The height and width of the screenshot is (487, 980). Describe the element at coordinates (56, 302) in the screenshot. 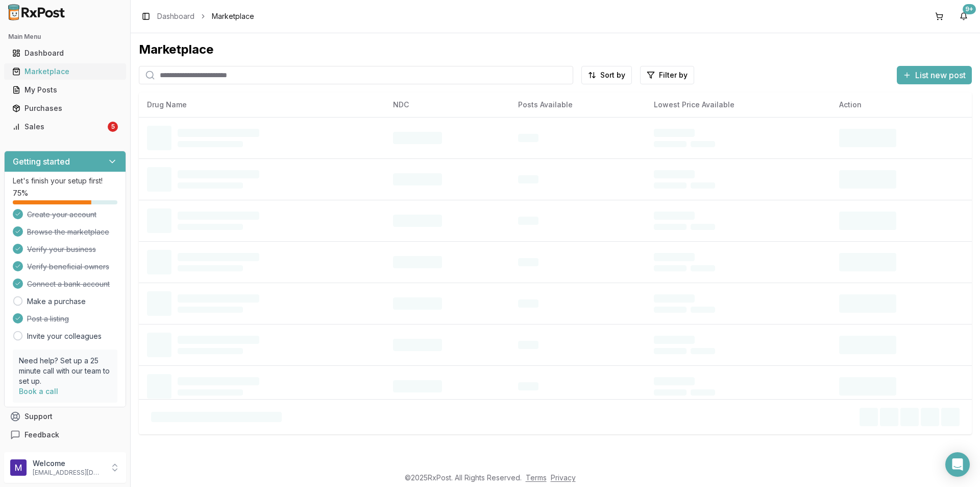

I see `a: Make a purchase` at that location.